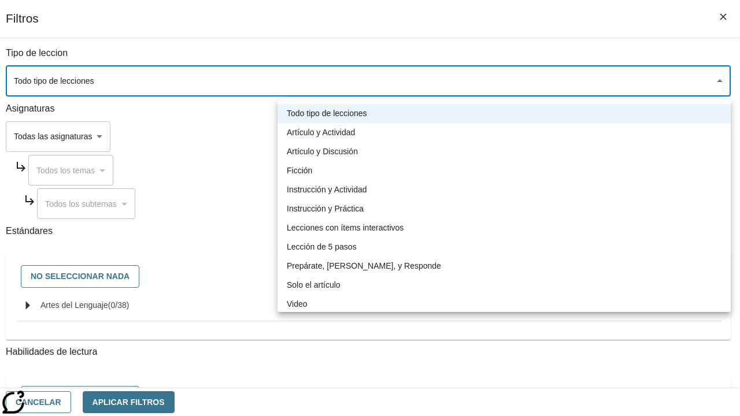  What do you see at coordinates (504, 151) in the screenshot?
I see `li: Artículo y Discusión` at bounding box center [504, 151].